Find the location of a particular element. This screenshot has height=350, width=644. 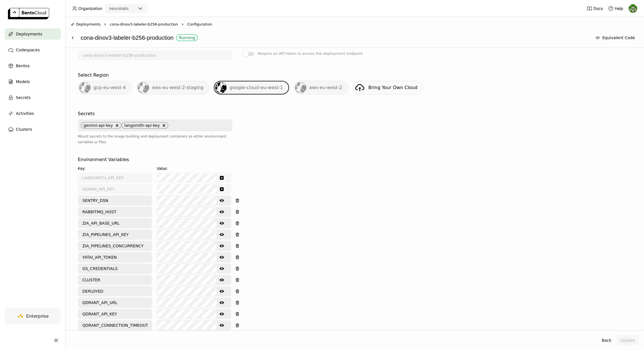

span: langsmith-api-key, close by backspace is located at coordinates (145, 125).